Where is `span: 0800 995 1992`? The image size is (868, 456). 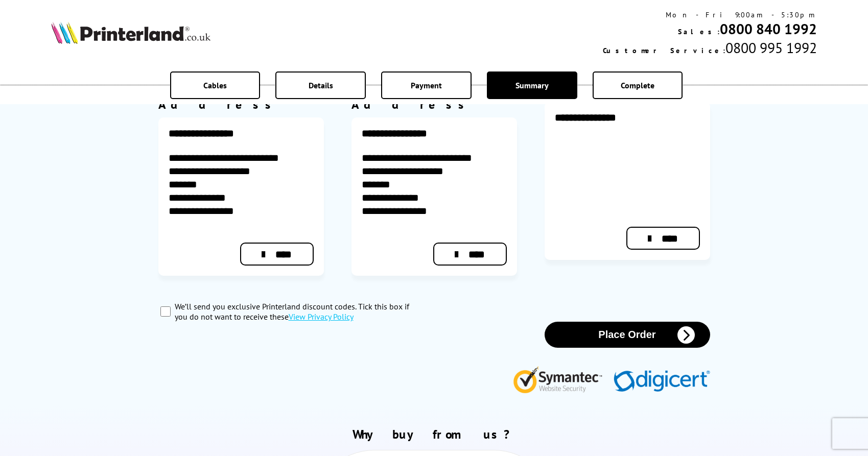 span: 0800 995 1992 is located at coordinates (771, 47).